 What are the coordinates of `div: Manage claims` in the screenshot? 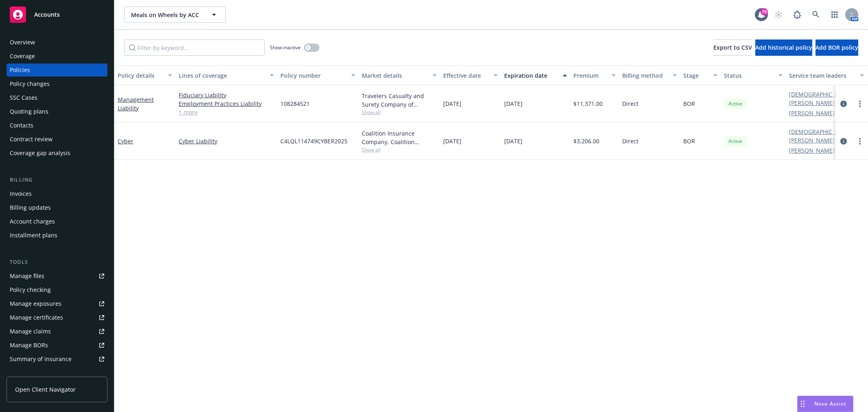 It's located at (30, 331).